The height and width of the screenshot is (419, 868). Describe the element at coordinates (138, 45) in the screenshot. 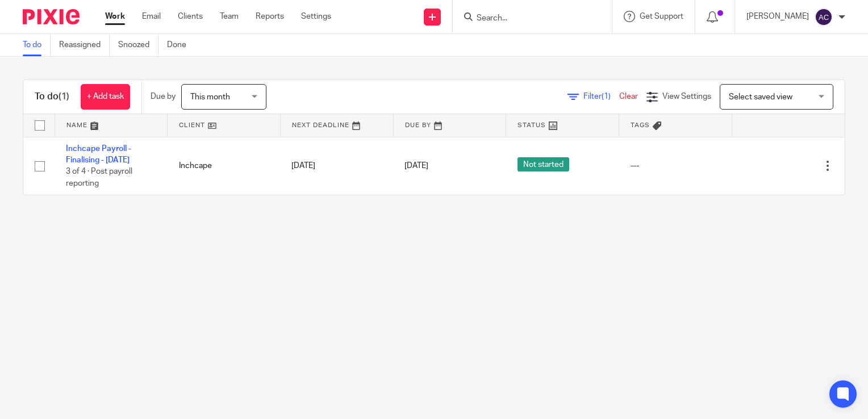

I see `a: Snoozed` at that location.